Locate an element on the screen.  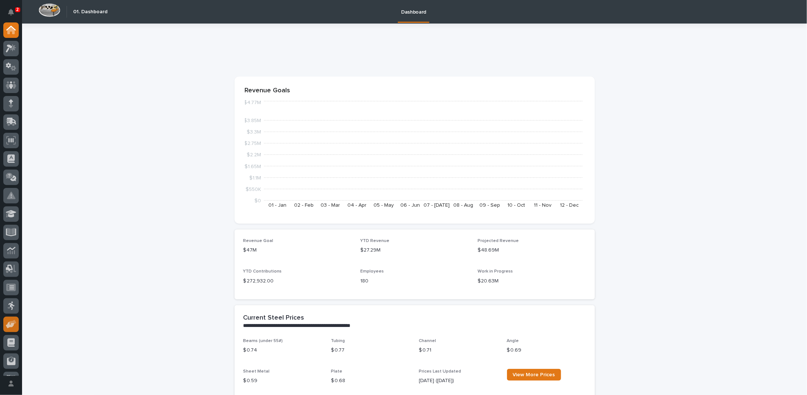
h2: Current Steel Prices is located at coordinates (274, 318).